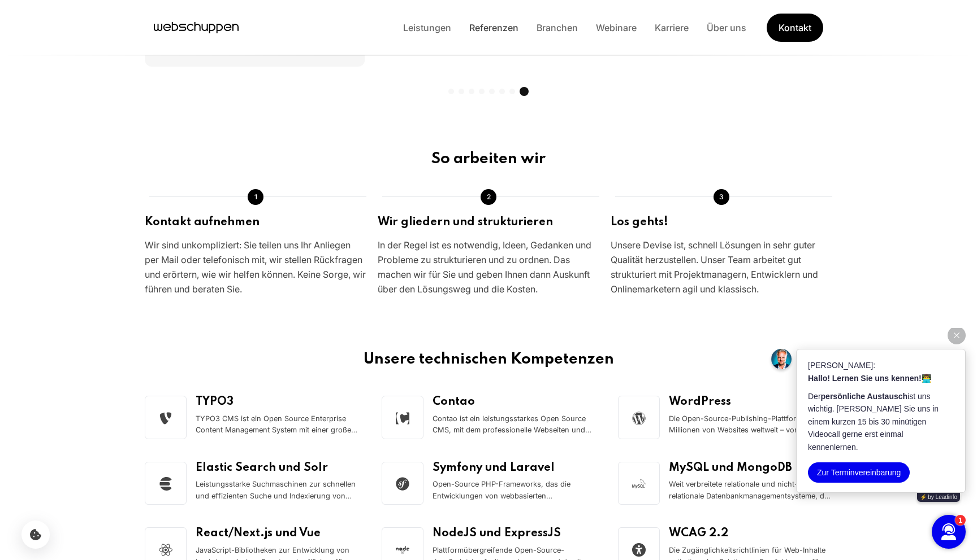 The image size is (977, 560). Describe the element at coordinates (277, 425) in the screenshot. I see `small: TYPO3 CMS ist ein Open Source Enterprise Content Management System mit einer großen weltweiten Co...` at that location.